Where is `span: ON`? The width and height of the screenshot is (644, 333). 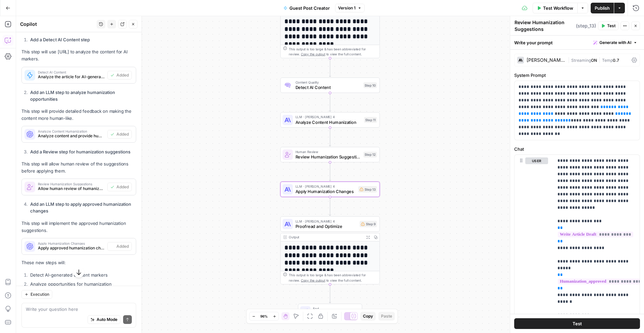 span: ON is located at coordinates (594, 60).